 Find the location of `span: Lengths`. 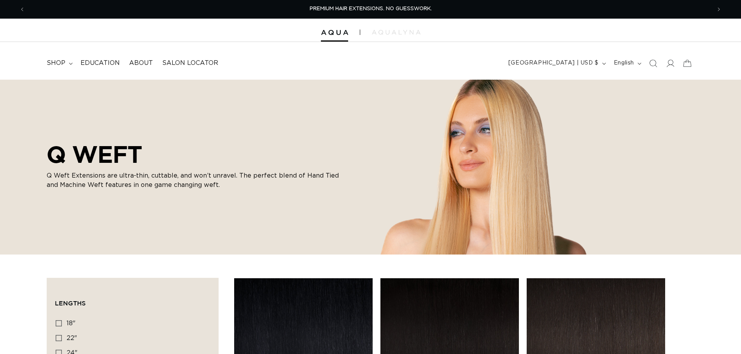

span: Lengths is located at coordinates (70, 303).